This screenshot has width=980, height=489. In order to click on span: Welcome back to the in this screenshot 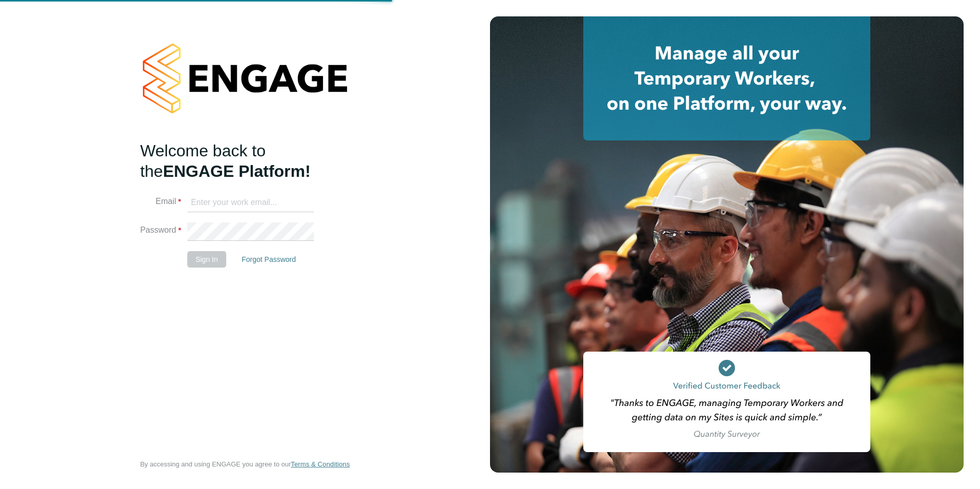, I will do `click(202, 161)`.